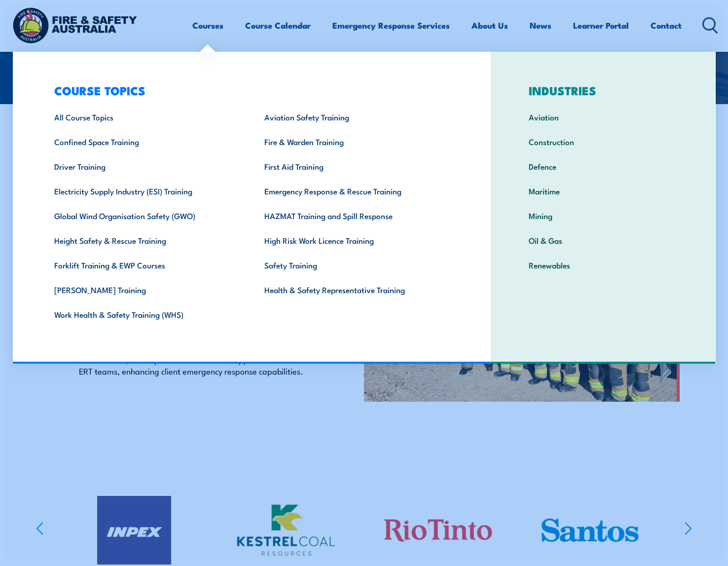 The image size is (728, 566). What do you see at coordinates (603, 216) in the screenshot?
I see `a: Mining` at bounding box center [603, 216].